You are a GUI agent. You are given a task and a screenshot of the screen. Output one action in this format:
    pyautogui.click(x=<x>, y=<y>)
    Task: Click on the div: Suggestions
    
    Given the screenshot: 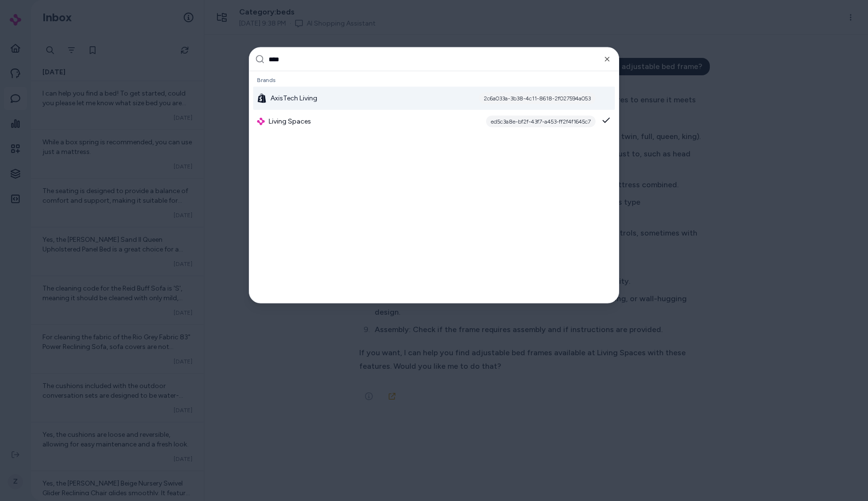 What is the action you would take?
    pyautogui.click(x=434, y=188)
    